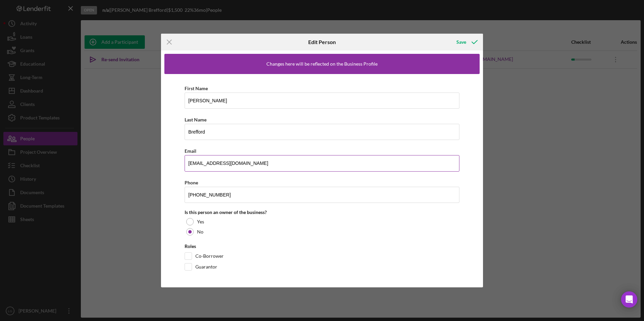 Image resolution: width=644 pixels, height=321 pixels. What do you see at coordinates (322, 64) in the screenshot?
I see `div: Changes here will be reflected on the Business Profile` at bounding box center [322, 64].